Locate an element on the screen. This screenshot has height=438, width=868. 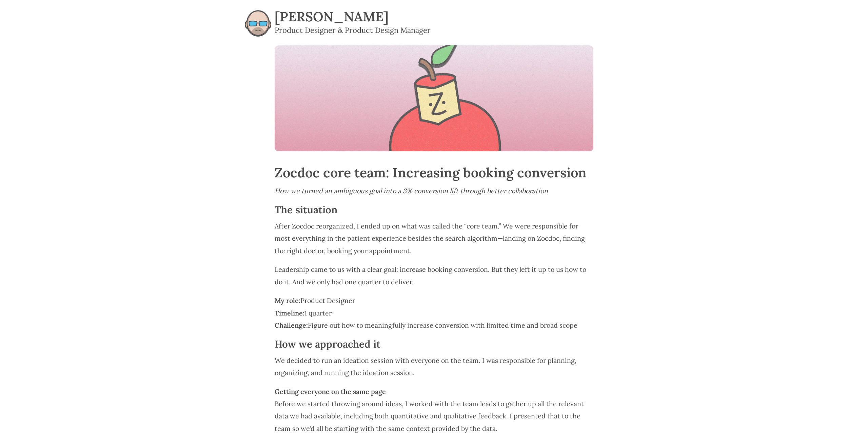
h2: How we approached it is located at coordinates (434, 344).